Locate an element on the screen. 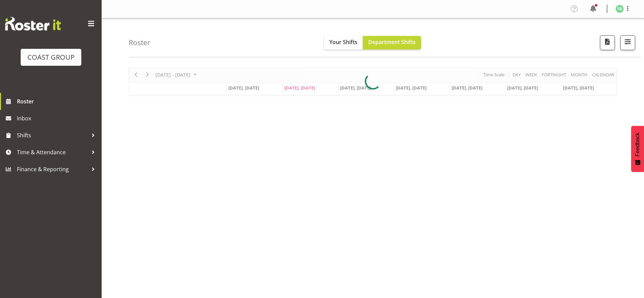  span: Inbox is located at coordinates (58, 118).